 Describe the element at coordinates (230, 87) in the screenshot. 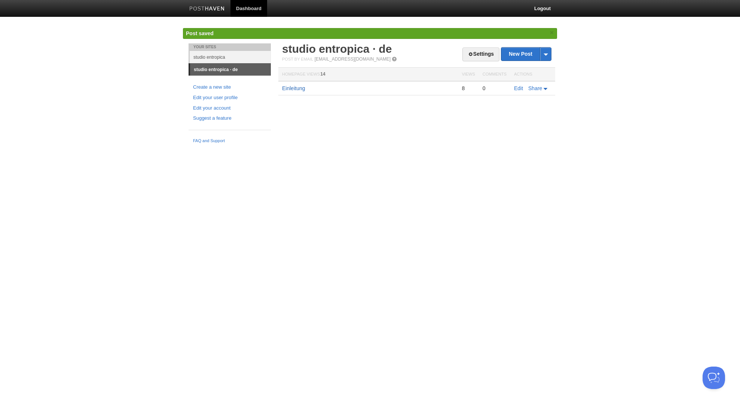

I see `a: Create a new site` at that location.